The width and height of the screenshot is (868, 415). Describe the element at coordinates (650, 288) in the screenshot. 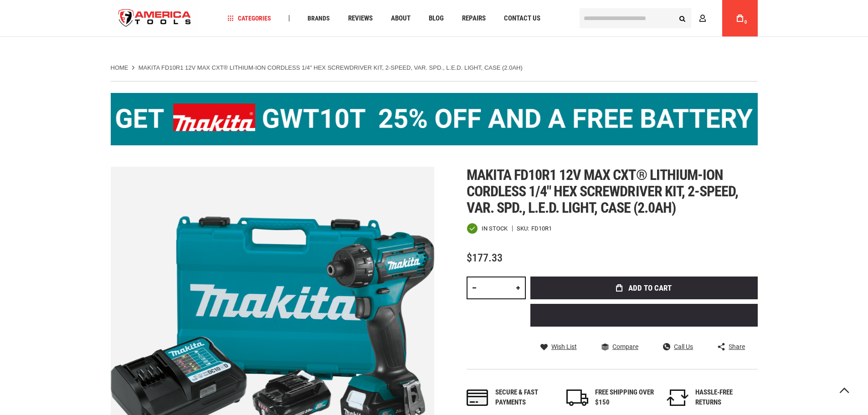

I see `span: Add to Cart` at that location.